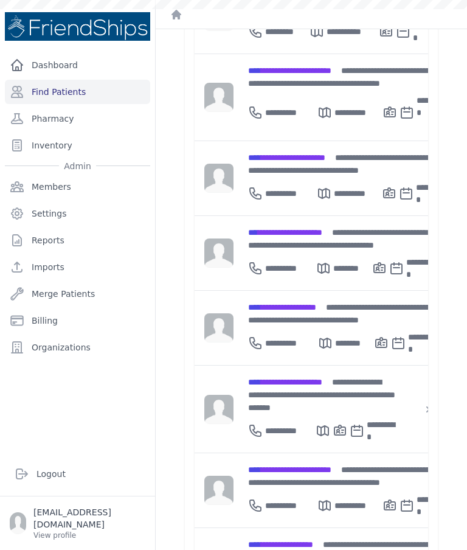 The height and width of the screenshot is (550, 467). Describe the element at coordinates (77, 166) in the screenshot. I see `span: Admin` at that location.